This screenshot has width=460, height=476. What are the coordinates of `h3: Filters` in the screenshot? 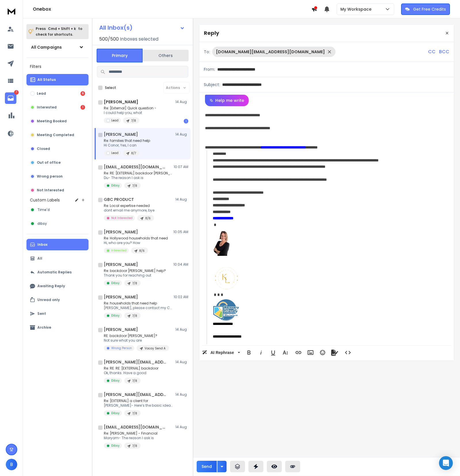 It's located at (58, 67).